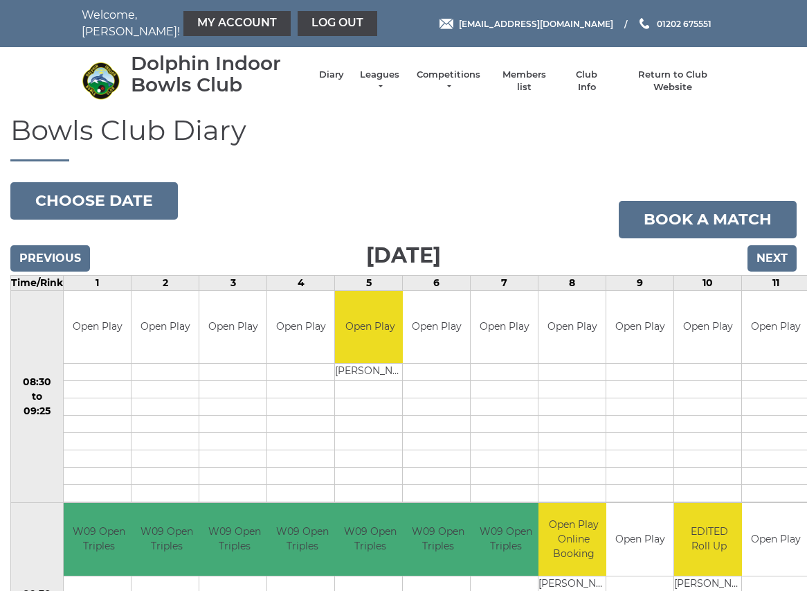 Image resolution: width=807 pixels, height=591 pixels. Describe the element at coordinates (379, 81) in the screenshot. I see `a: Leagues` at that location.